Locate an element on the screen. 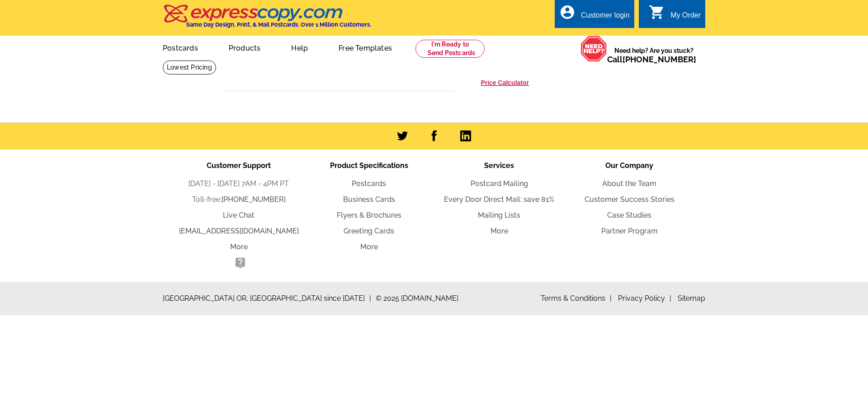  a: Products is located at coordinates (245, 47).